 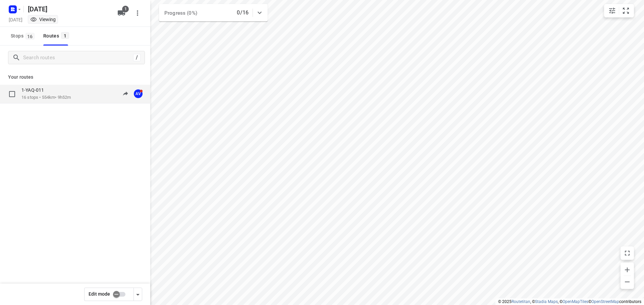 I want to click on button: Send to driver, so click(x=125, y=94).